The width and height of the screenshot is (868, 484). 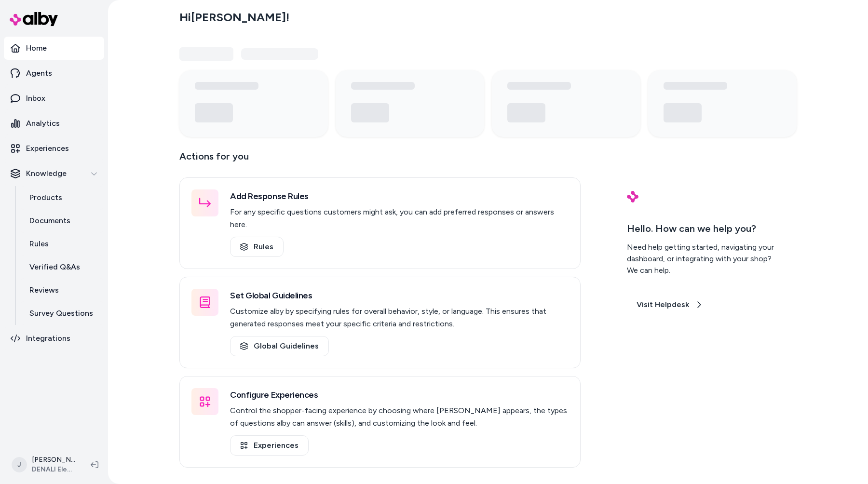 I want to click on a: Analytics, so click(x=54, y=124).